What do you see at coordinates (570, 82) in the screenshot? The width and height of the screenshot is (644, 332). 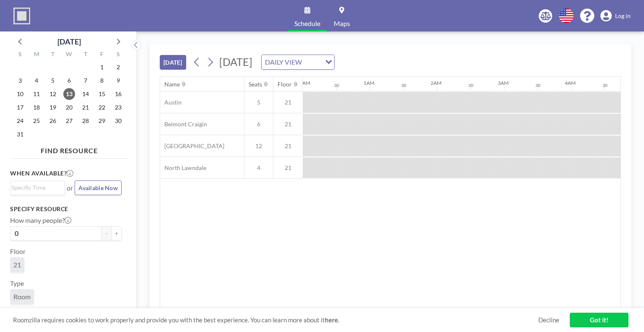 I see `div: 4AM` at bounding box center [570, 82].